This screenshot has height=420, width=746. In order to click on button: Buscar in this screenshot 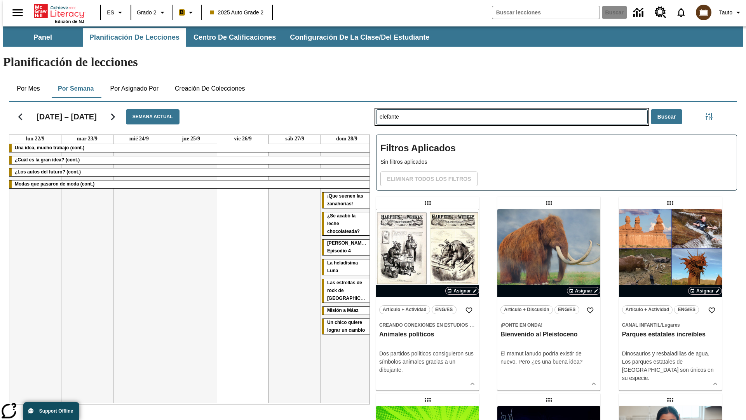, I will do `click(666, 117)`.